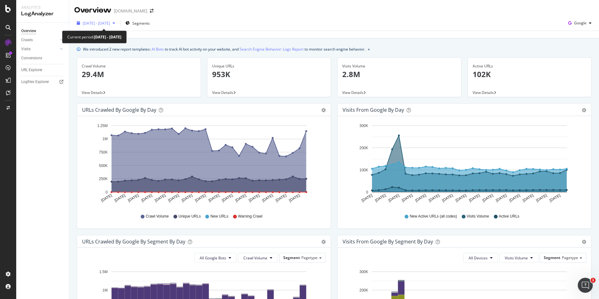 This screenshot has height=299, width=599. I want to click on text: 500K, so click(103, 166).